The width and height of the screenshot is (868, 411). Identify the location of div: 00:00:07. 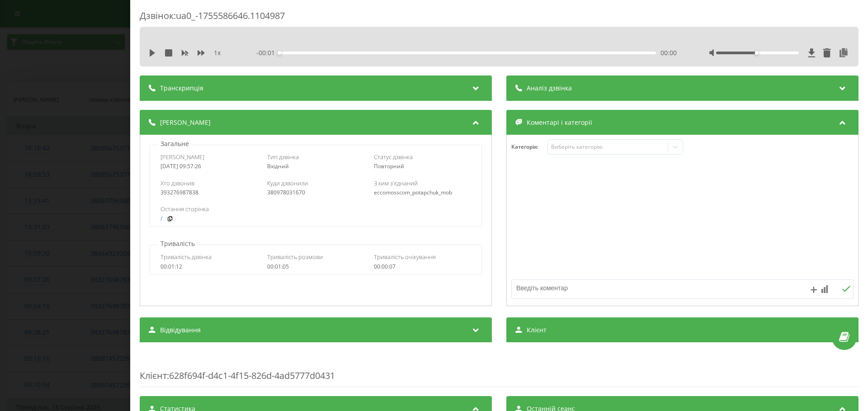
(422, 267).